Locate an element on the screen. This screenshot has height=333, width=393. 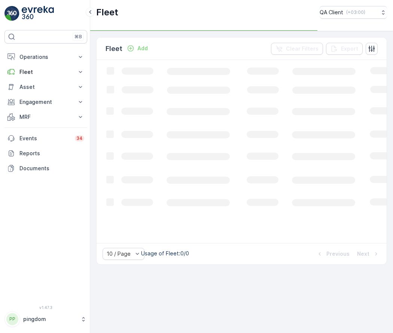
a: Events34 is located at coordinates (46, 138).